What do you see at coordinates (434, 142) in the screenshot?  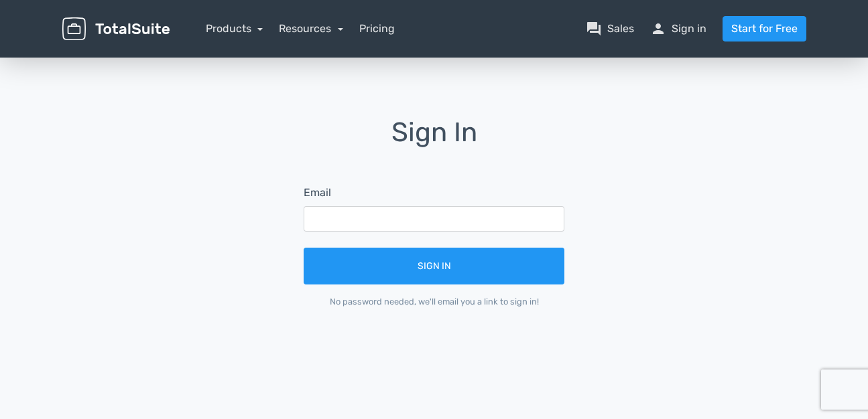 I see `h1: Sign In` at bounding box center [434, 142].